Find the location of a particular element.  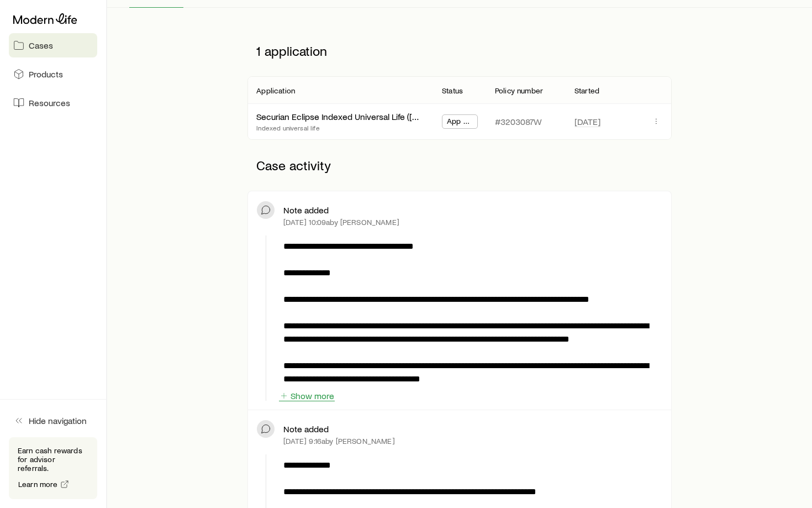

p: Case activity is located at coordinates (459, 165).